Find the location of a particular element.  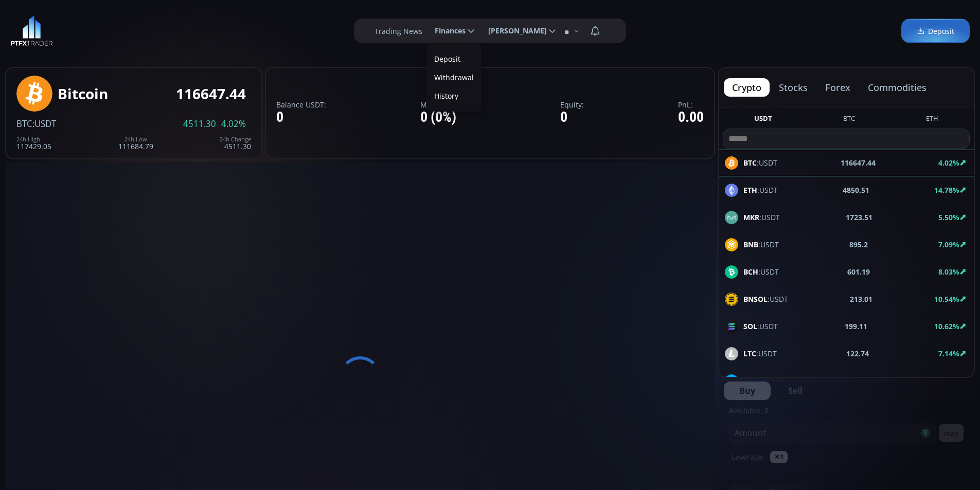

b: 14.78% is located at coordinates (946, 190).